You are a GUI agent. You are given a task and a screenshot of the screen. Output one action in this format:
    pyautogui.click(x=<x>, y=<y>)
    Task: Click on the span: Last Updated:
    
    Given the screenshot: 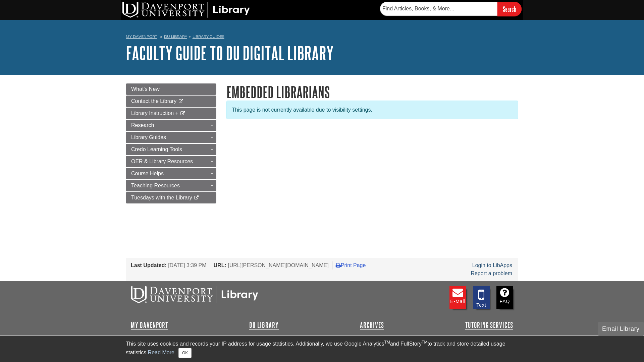 What is the action you would take?
    pyautogui.click(x=148, y=265)
    